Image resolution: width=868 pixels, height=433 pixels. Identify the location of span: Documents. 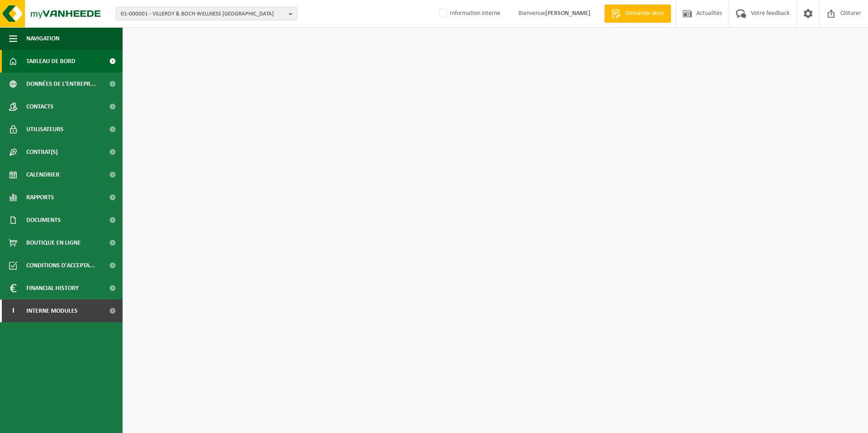
(44, 220).